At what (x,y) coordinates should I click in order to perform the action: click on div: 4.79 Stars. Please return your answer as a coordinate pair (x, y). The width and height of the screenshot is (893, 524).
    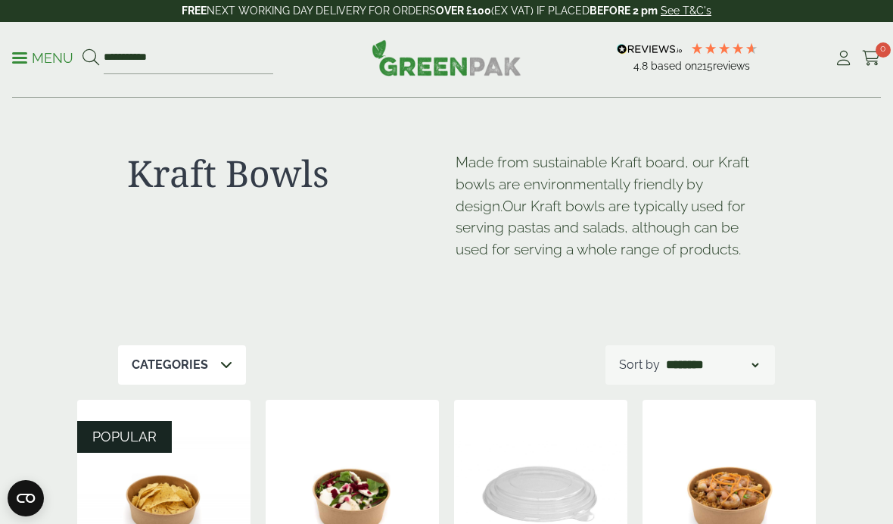
    Looking at the image, I should click on (725, 48).